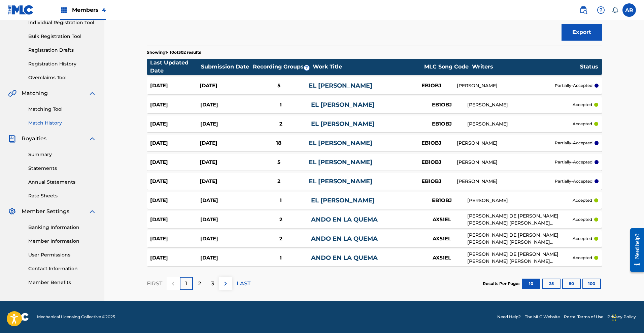 The width and height of the screenshot is (644, 333). Describe the element at coordinates (62, 168) in the screenshot. I see `a: Statements` at that location.